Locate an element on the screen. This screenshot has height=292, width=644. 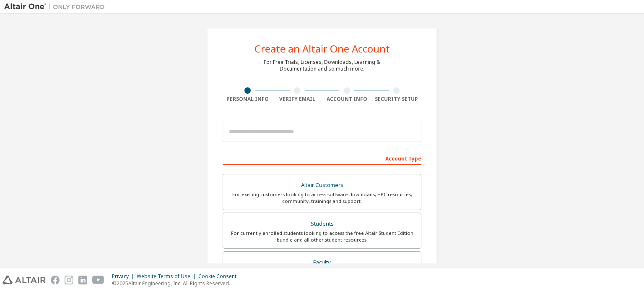
div: Verify Email is located at coordinates (297, 99).